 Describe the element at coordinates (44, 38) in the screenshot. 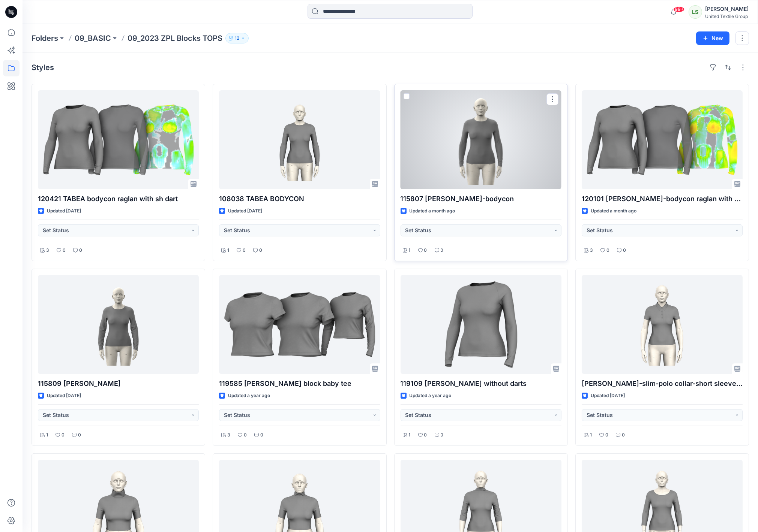

I see `p: Folders` at that location.